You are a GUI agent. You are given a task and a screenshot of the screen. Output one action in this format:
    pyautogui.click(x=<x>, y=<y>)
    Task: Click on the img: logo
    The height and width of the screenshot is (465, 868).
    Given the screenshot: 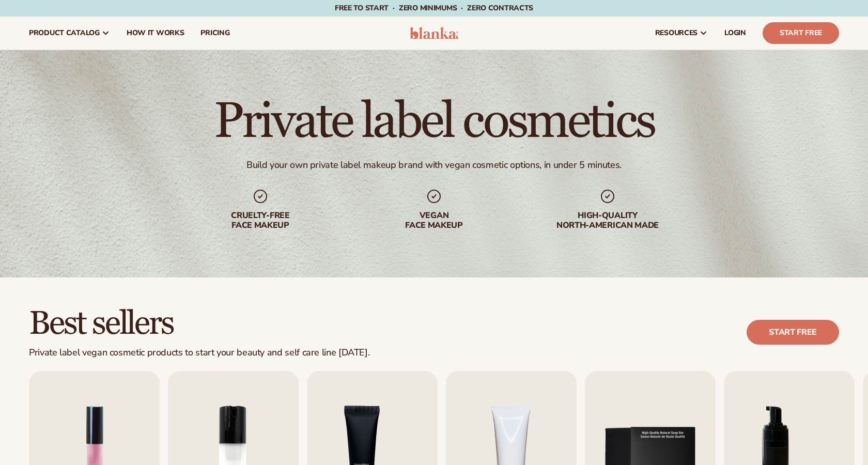 What is the action you would take?
    pyautogui.click(x=434, y=33)
    